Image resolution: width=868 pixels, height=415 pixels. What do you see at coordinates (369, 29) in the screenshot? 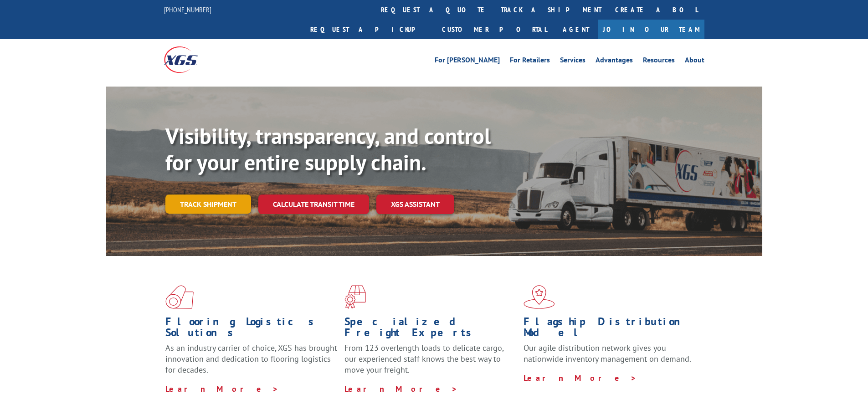
I see `a: Request a pickup` at bounding box center [369, 29].